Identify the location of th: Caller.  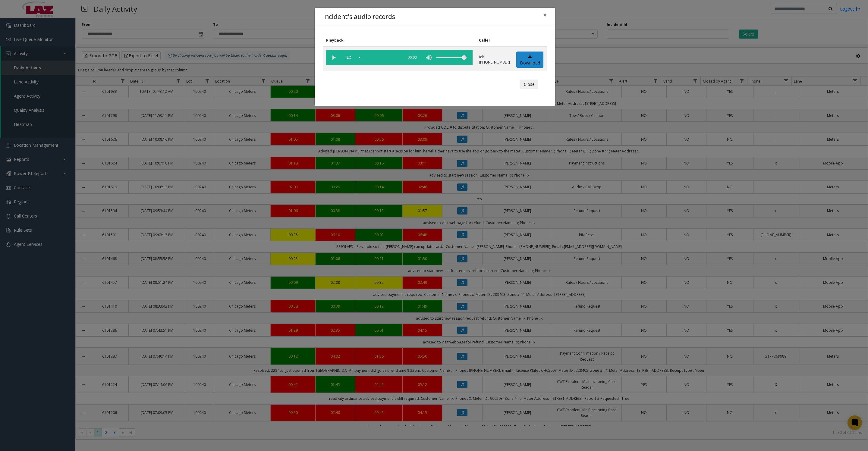
(495, 40).